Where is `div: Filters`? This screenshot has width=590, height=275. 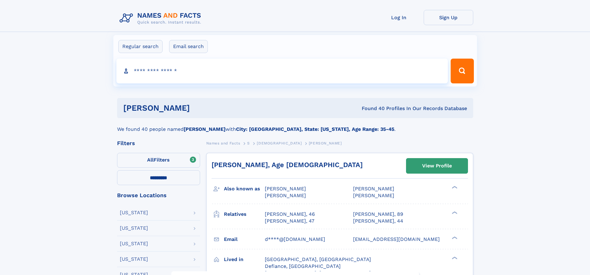
div: Filters is located at coordinates (159, 143).